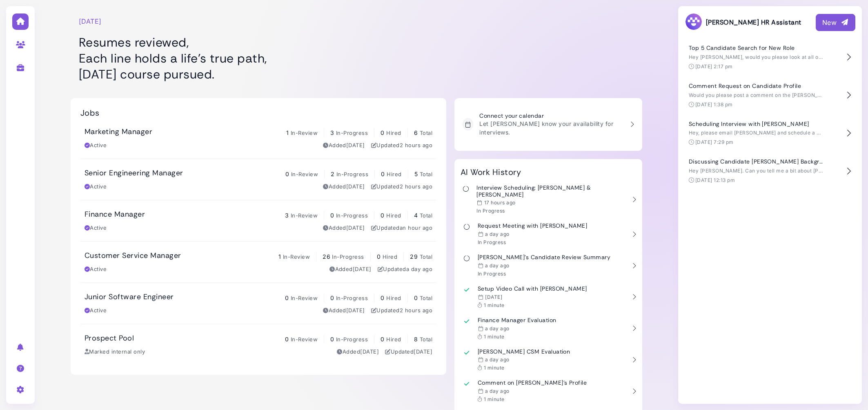 Image resolution: width=868 pixels, height=410 pixels. I want to click on h4: Comment Request on Candidate Profile, so click(756, 85).